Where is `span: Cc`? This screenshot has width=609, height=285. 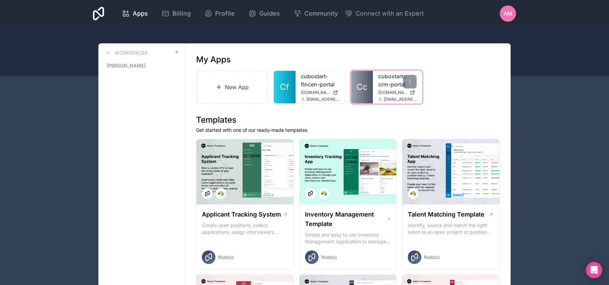 span: Cc is located at coordinates (362, 87).